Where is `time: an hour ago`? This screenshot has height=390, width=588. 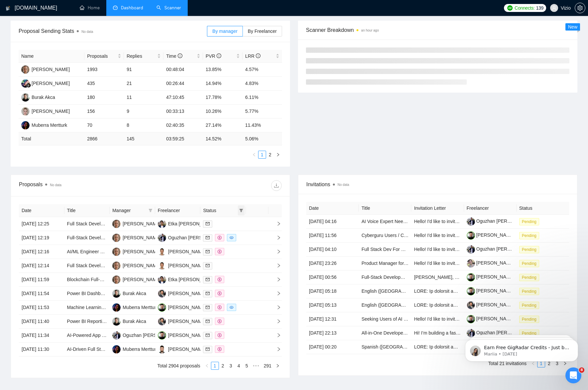
time: an hour ago is located at coordinates (370, 30).